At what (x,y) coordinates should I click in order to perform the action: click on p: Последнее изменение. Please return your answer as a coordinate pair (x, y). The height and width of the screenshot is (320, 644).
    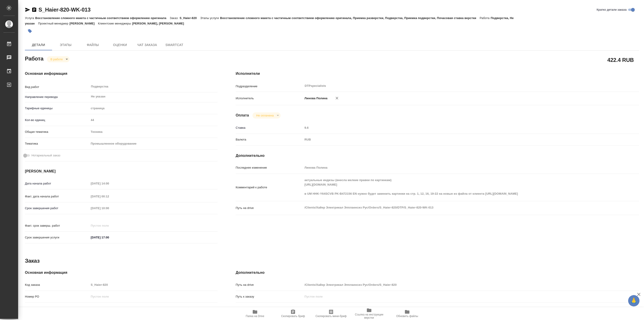
    Looking at the image, I should click on (270, 168).